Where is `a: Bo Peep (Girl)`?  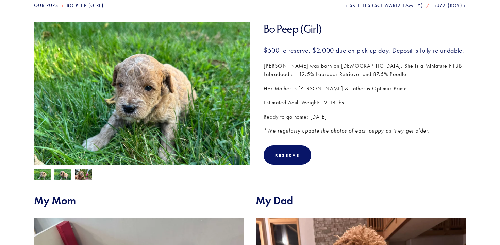
a: Bo Peep (Girl) is located at coordinates (85, 5).